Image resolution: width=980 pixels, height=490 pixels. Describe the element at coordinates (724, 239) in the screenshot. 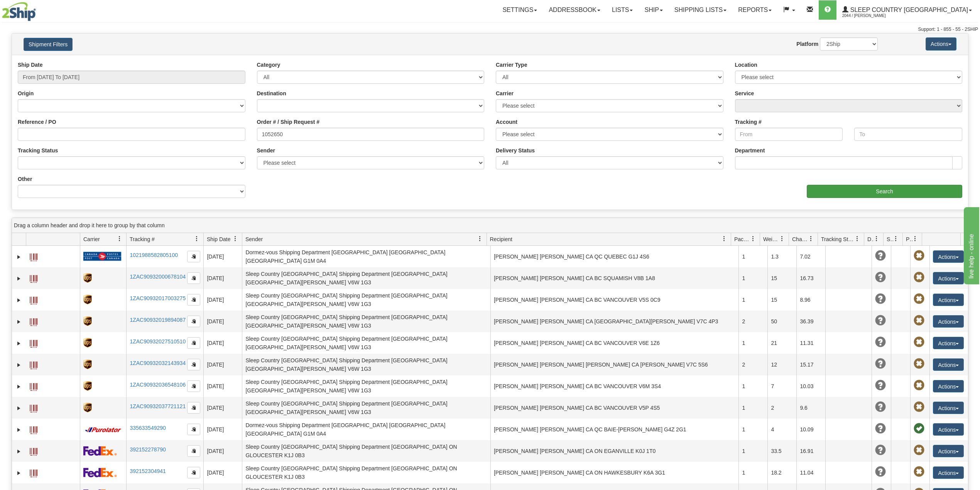

I see `a: Recipient filter column settings` at that location.